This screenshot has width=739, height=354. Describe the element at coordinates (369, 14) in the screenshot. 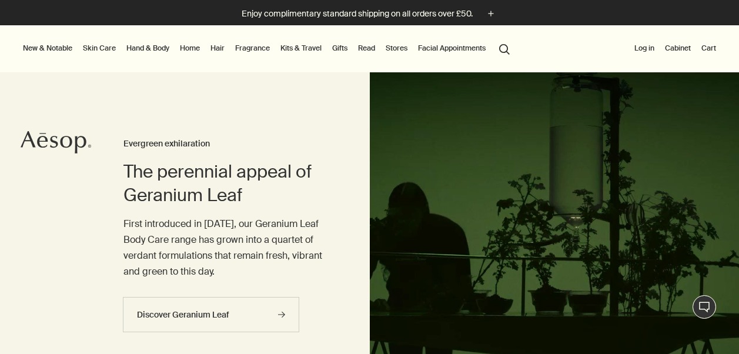

I see `button: Enjoy complimentary standard shipping on all orders over £50.` at that location.